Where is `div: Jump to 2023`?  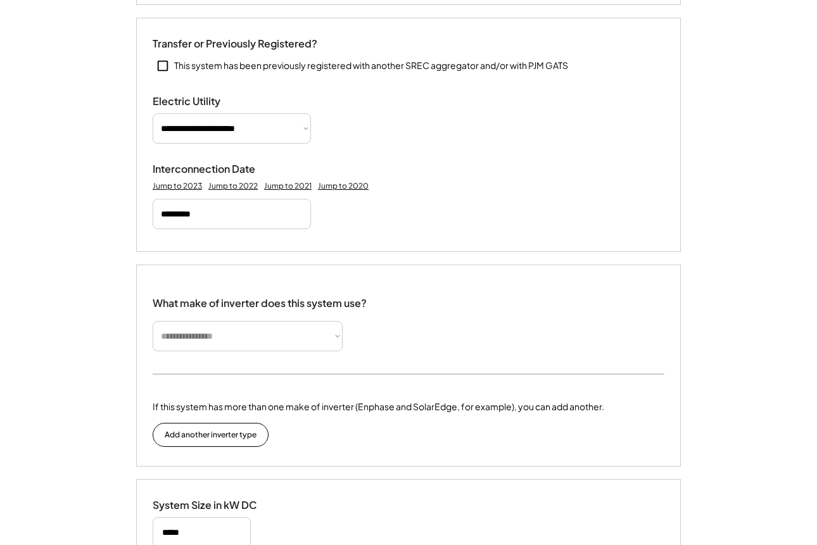
div: Jump to 2023 is located at coordinates (177, 186).